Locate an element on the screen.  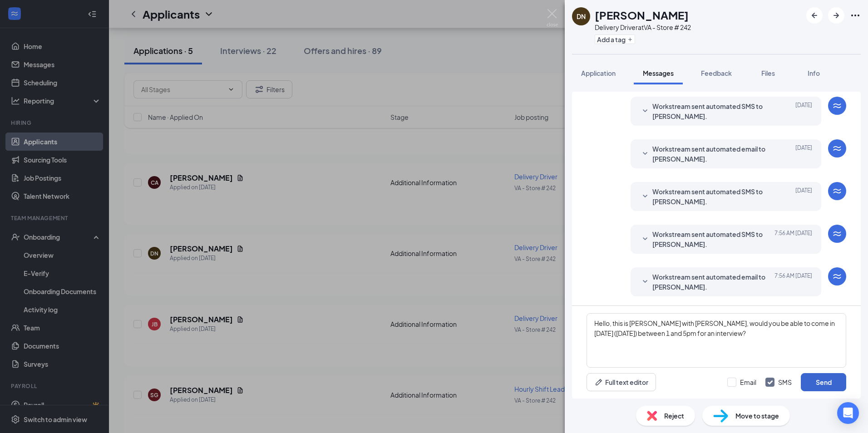
span: Files is located at coordinates (768, 73).